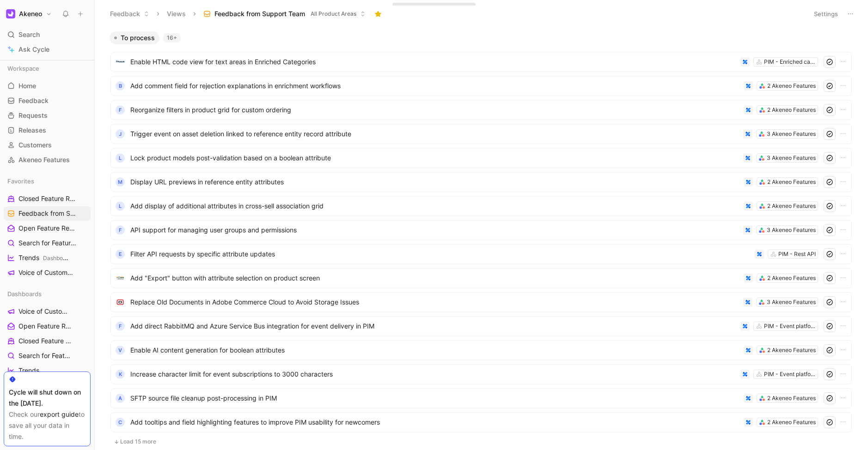 Image resolution: width=868 pixels, height=450 pixels. I want to click on div: 16+, so click(172, 38).